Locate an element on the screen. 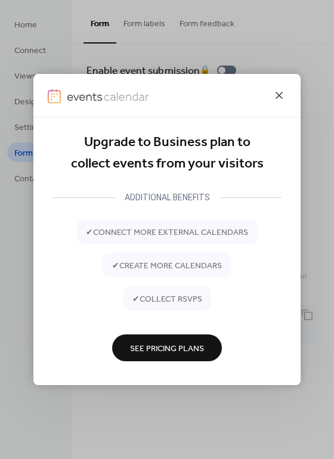  div: ADDITIONAL BENEFITS is located at coordinates (167, 197).